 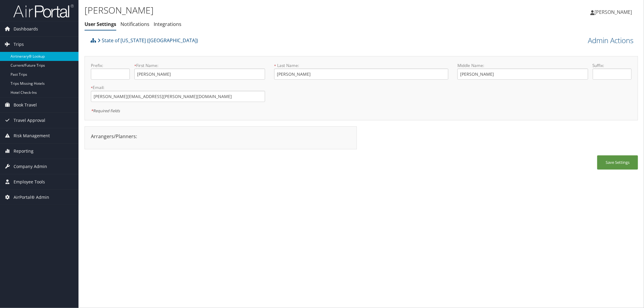 I want to click on span: Dashboards, so click(x=26, y=29).